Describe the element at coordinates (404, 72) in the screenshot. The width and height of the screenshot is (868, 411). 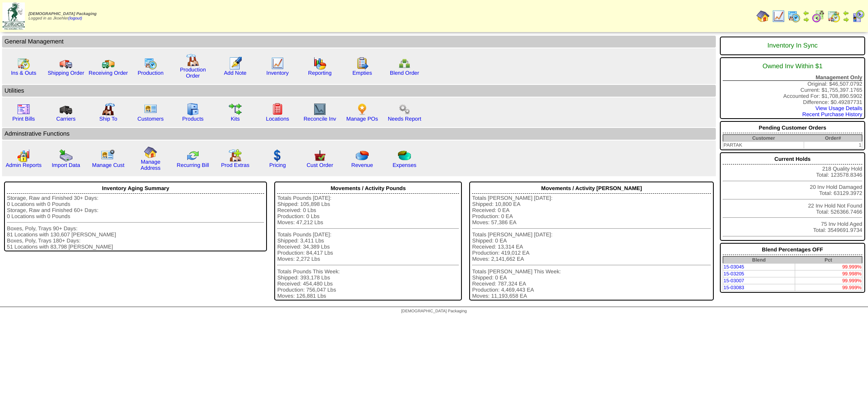
I see `a: Blend Order` at that location.